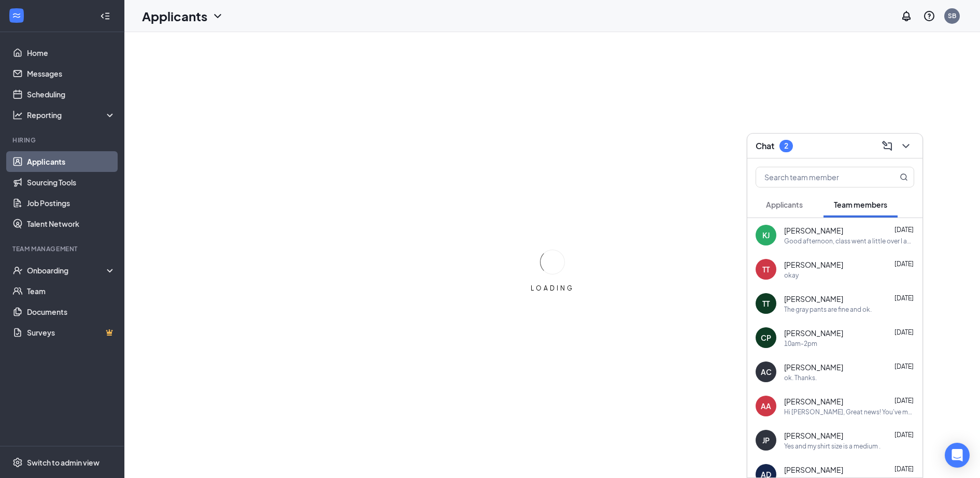  Describe the element at coordinates (17, 15) in the screenshot. I see `svg: WorkstreamLogo` at that location.